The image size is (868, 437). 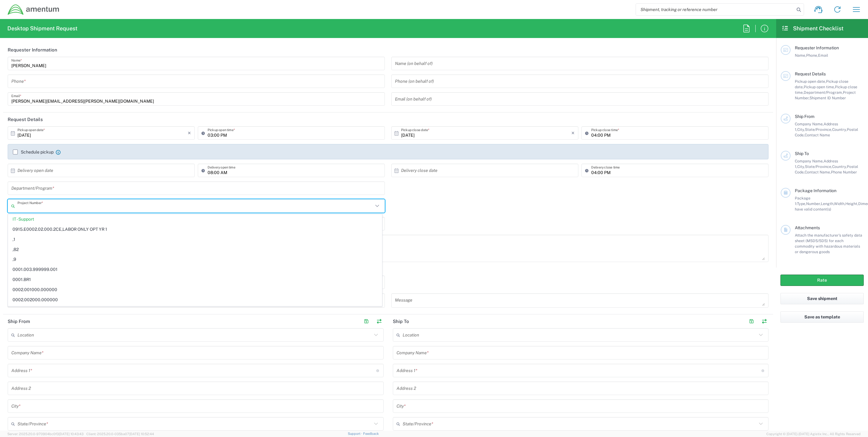 I want to click on span: 0001.BR1, so click(x=195, y=280).